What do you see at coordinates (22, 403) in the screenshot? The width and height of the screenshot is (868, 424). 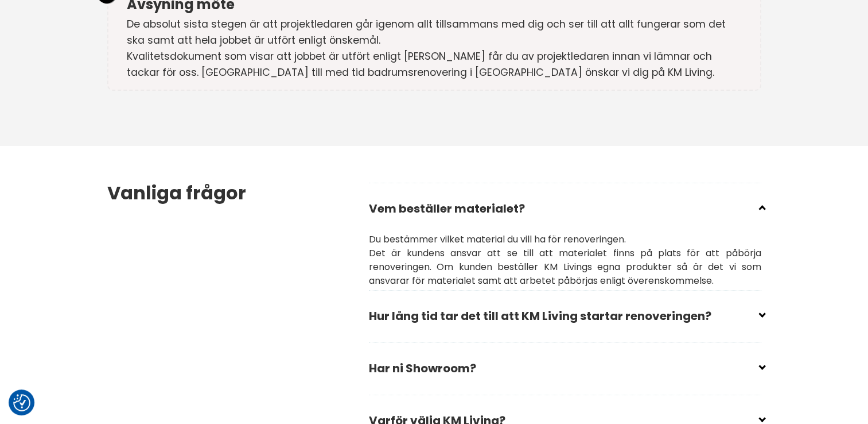 I see `button: Samtyckesinställningar` at bounding box center [22, 403].